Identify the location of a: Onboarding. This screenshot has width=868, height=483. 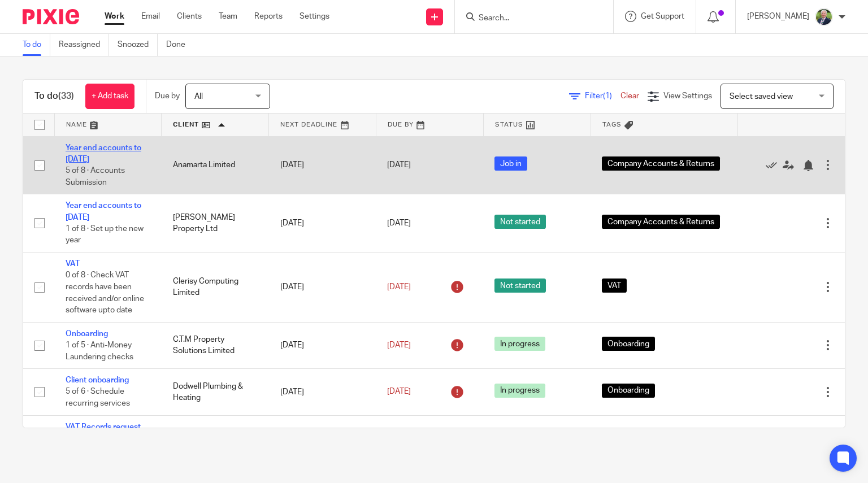
(86, 334).